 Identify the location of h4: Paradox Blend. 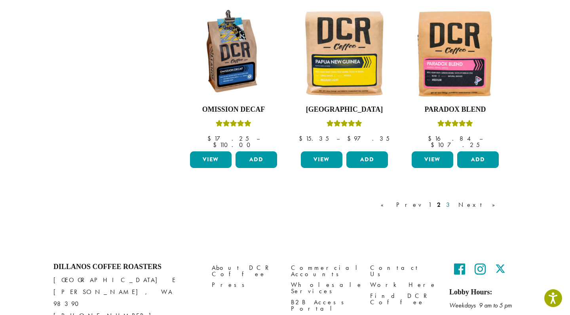
(455, 110).